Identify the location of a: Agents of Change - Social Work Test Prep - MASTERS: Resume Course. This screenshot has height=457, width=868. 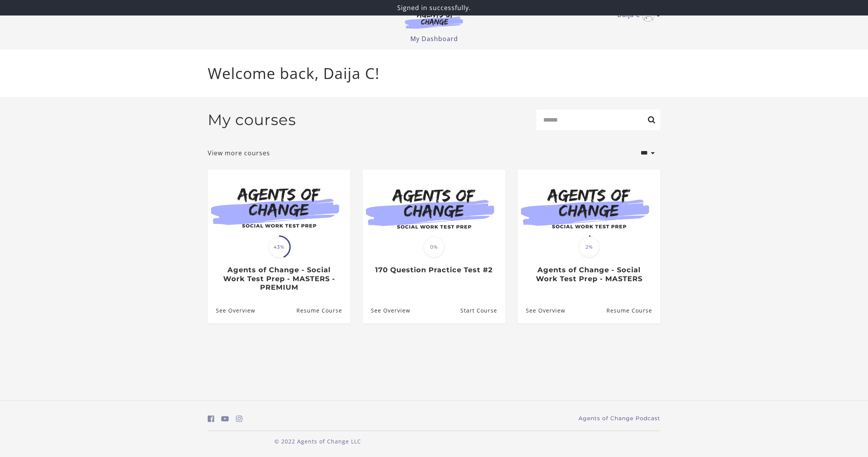
(633, 310).